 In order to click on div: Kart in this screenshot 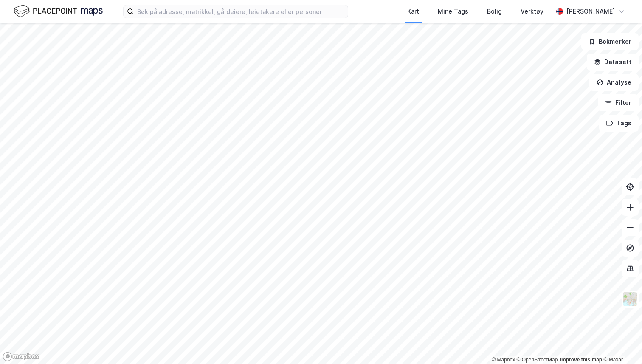, I will do `click(413, 11)`.